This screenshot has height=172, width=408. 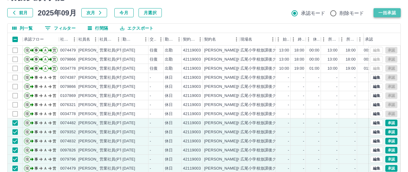 What do you see at coordinates (68, 105) in the screenshot?
I see `div: 0076321` at bounding box center [68, 105].